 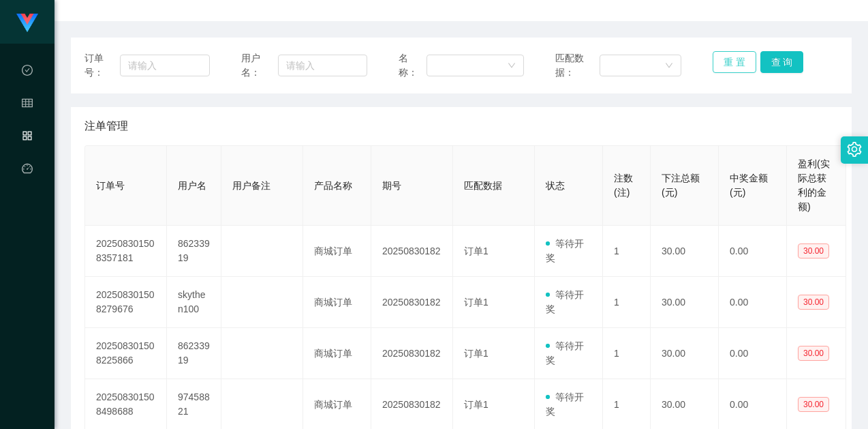 What do you see at coordinates (111, 186) in the screenshot?
I see `span: 订单号` at bounding box center [111, 186].